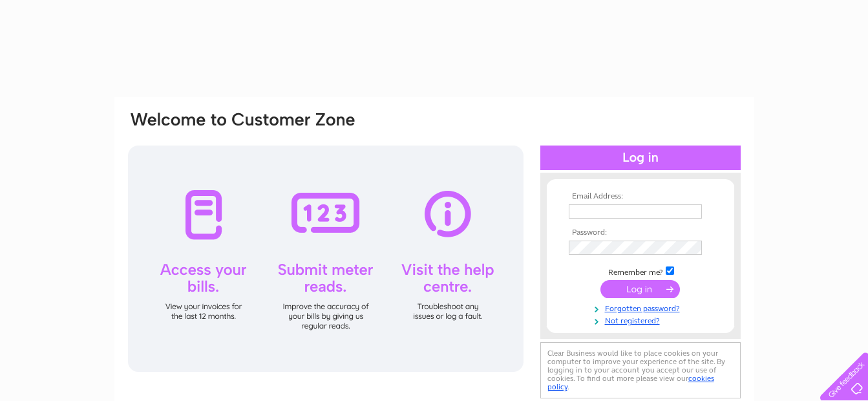  I want to click on td: Remember me?, so click(641, 271).